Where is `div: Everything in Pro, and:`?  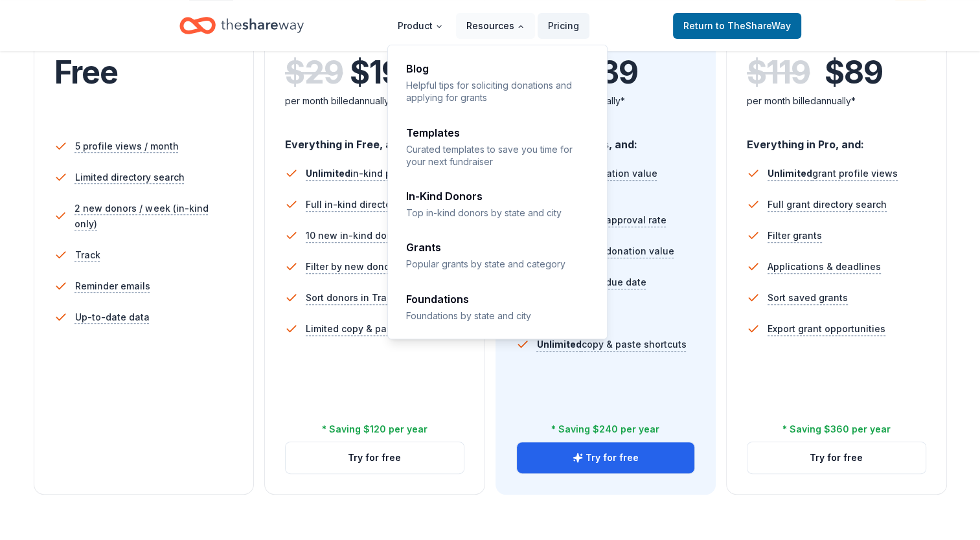 div: Everything in Pro, and: is located at coordinates (836, 139).